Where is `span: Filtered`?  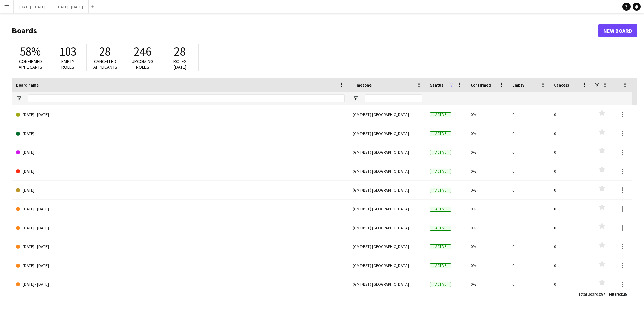 span: Filtered is located at coordinates (616, 294).